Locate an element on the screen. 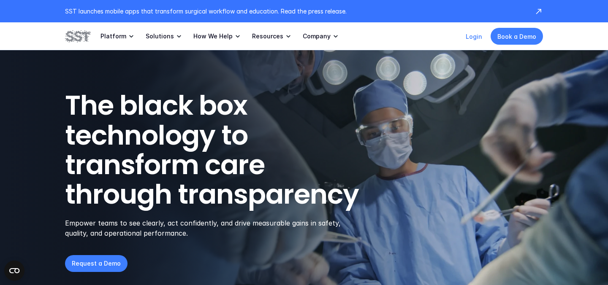 This screenshot has width=608, height=285. p: Empower teams to see clearly, act confidently, and drive measurable gains in safety, quality, and... is located at coordinates (208, 228).